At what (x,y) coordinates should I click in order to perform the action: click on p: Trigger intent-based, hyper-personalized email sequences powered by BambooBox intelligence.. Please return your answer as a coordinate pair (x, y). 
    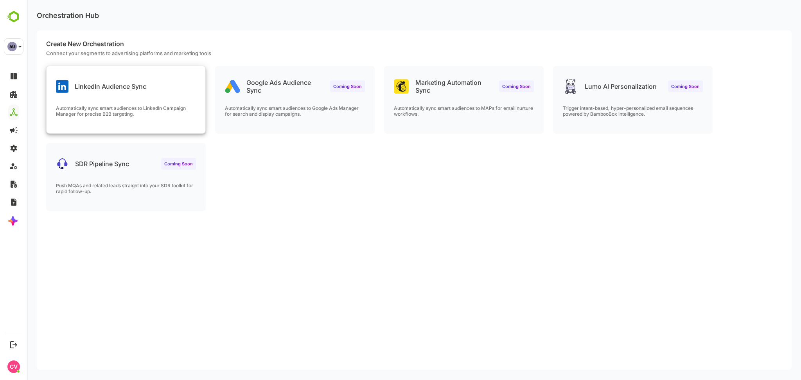
    Looking at the image, I should click on (605, 111).